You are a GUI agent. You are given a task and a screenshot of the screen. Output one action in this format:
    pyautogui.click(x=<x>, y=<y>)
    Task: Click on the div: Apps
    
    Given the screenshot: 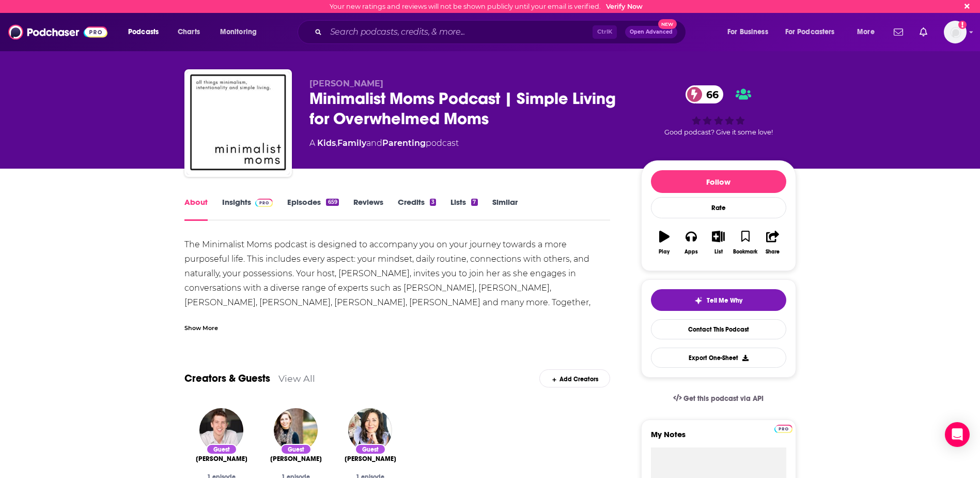 What is the action you would take?
    pyautogui.click(x=691, y=251)
    